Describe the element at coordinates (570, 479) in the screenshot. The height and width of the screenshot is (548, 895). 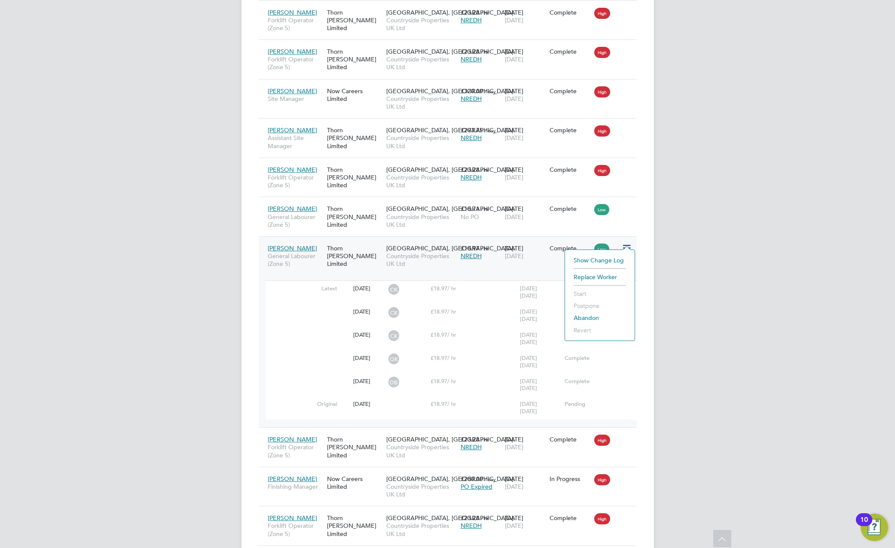
I see `div: In Progress` at that location.